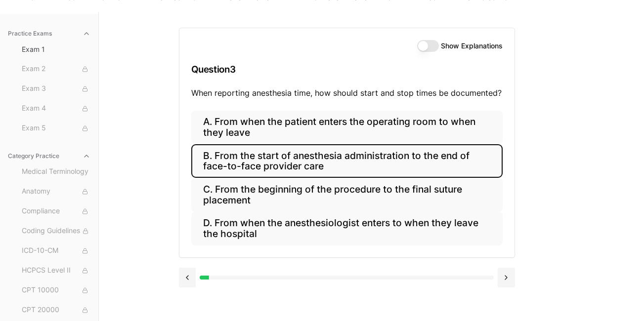 The width and height of the screenshot is (644, 321). What do you see at coordinates (347, 128) in the screenshot?
I see `button: A. From when the patient enters the operating room to when they leave` at bounding box center [347, 128].